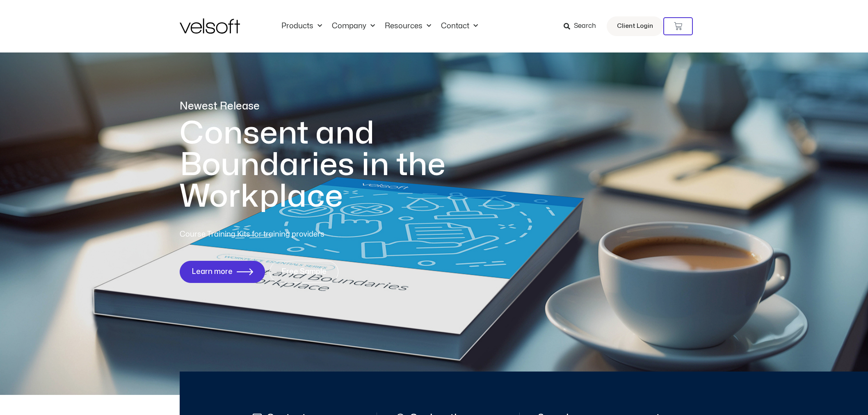  Describe the element at coordinates (212, 272) in the screenshot. I see `span: Learn more` at that location.